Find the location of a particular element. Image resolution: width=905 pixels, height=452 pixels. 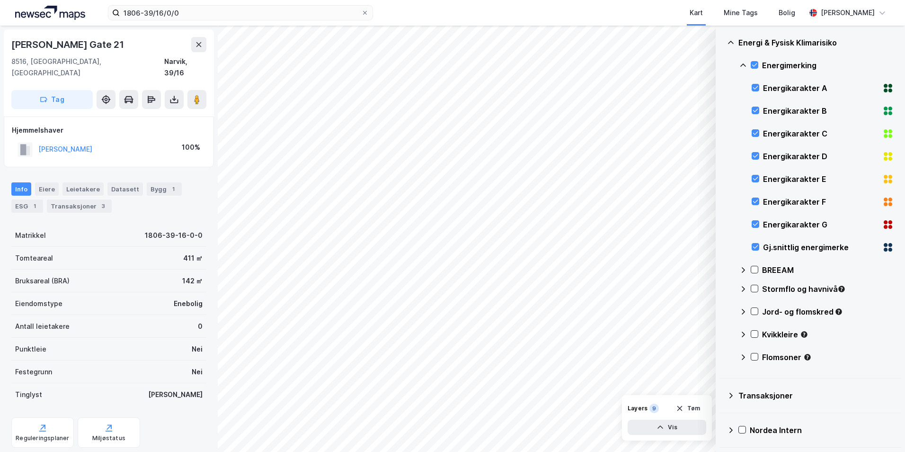

div: Bruksareal (BRA) is located at coordinates (42, 281).